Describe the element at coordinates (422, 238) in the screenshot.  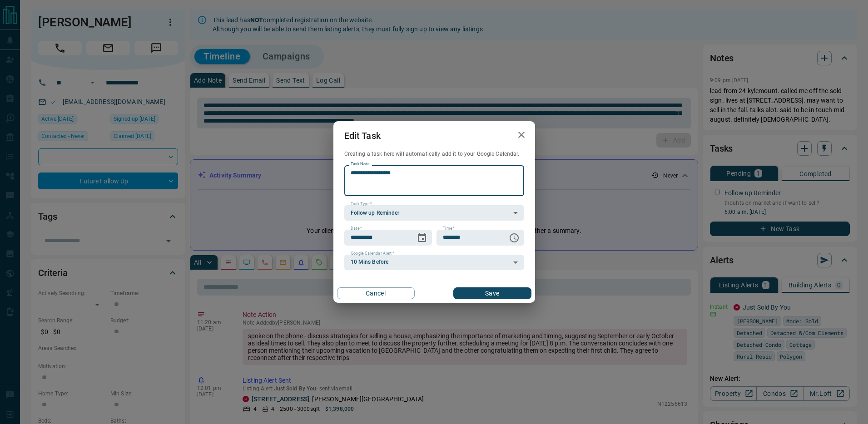
I see `button: Choose date, selected date is Sep 2, 2025` at that location.